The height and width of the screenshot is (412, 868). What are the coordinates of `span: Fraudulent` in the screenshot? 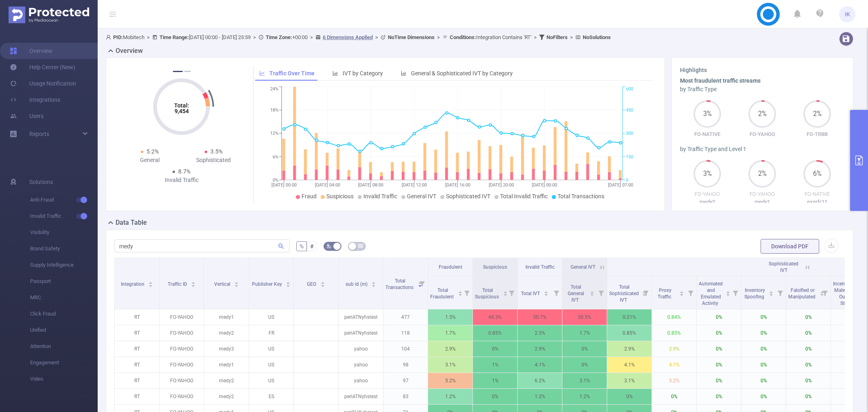 It's located at (450, 266).